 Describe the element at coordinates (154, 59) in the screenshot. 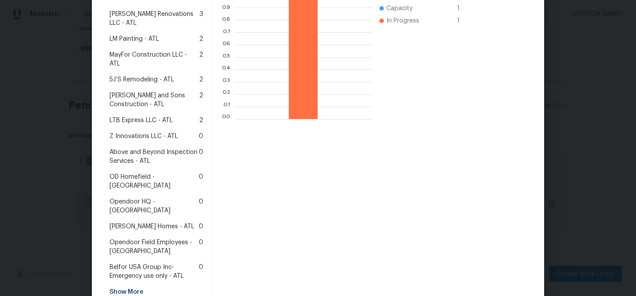

I see `span: MayFor Construction LLC - ATL` at that location.